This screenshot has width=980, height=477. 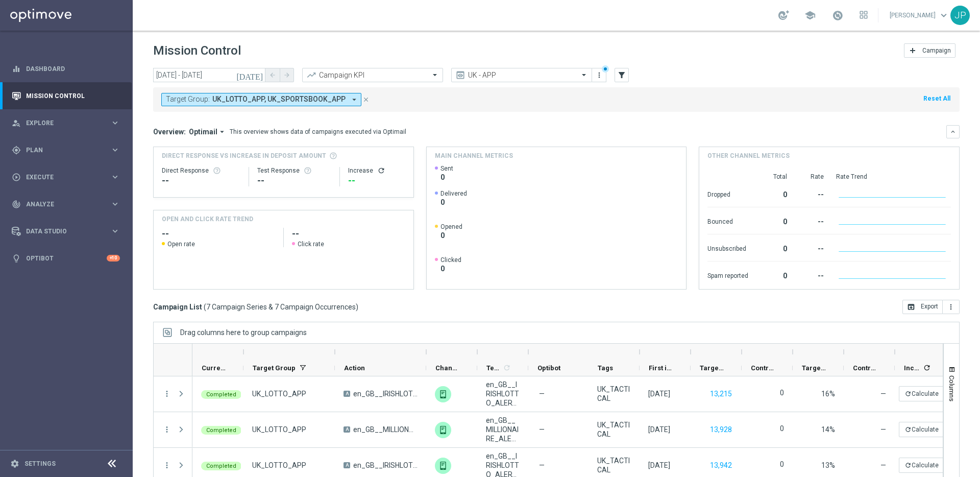 I want to click on span: Target Group:, so click(x=187, y=99).